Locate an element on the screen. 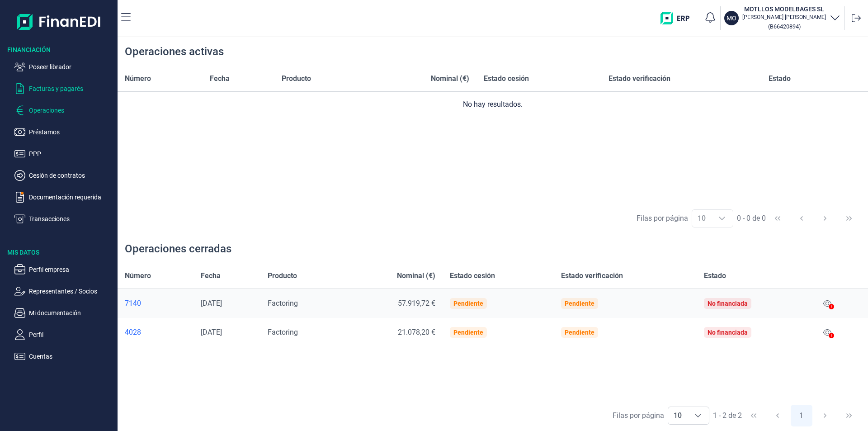 This screenshot has height=431, width=868. button: Facturas y pagarés is located at coordinates (64, 88).